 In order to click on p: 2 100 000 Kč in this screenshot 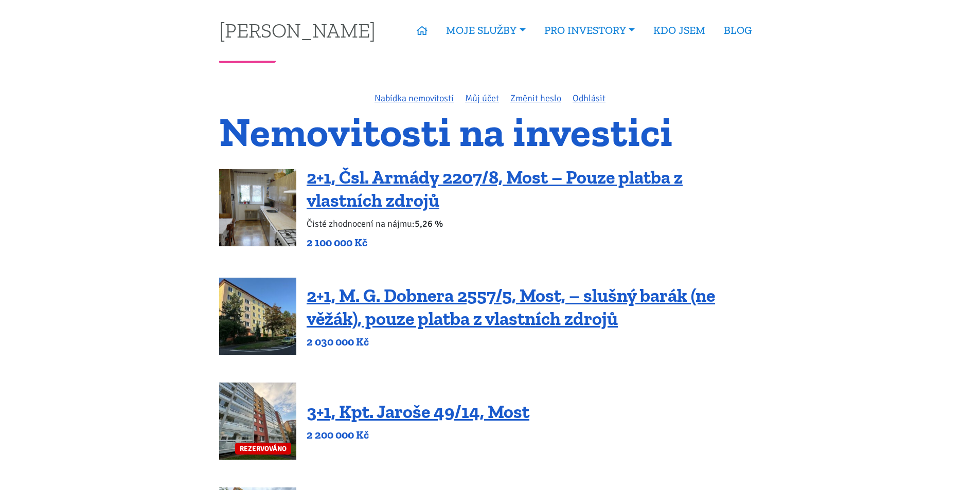, I will do `click(534, 243)`.